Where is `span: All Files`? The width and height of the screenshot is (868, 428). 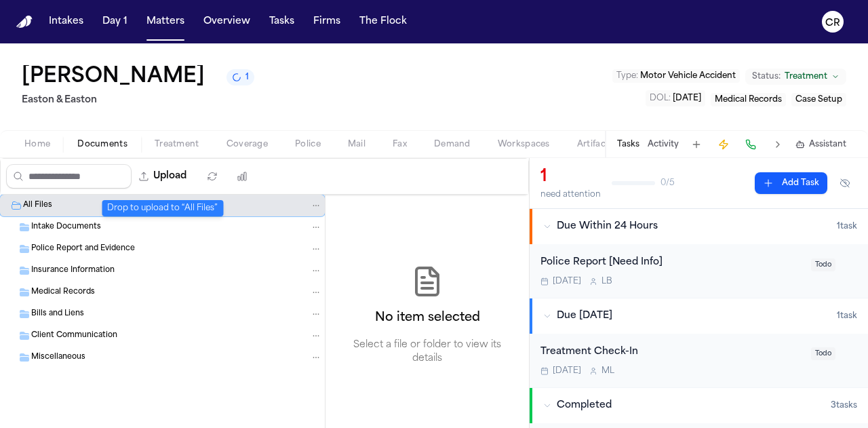
span: All Files is located at coordinates (38, 205).